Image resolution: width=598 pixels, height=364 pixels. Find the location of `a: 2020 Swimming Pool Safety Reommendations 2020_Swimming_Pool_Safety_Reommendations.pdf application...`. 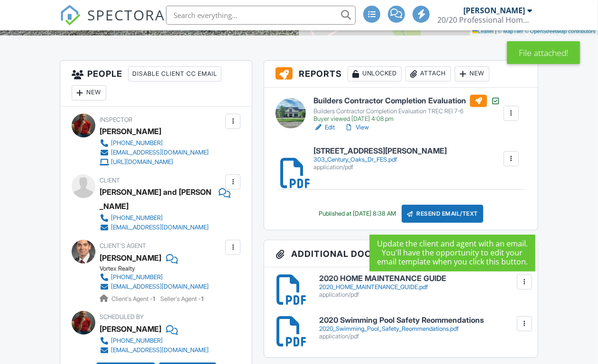

a: 2020 Swimming Pool Safety Reommendations 2020_Swimming_Pool_Safety_Reommendations.pdf application... is located at coordinates (423, 328).